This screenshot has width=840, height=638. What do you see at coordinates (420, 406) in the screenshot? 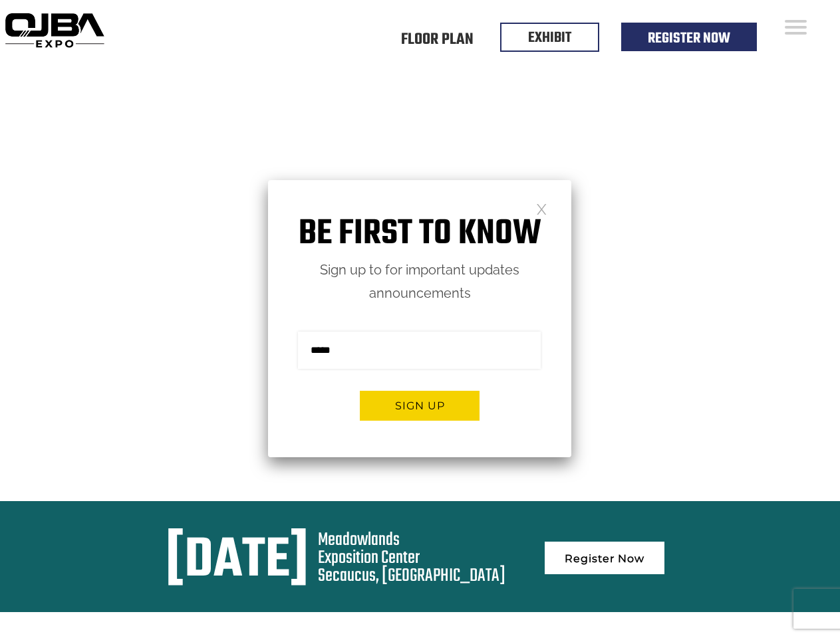
I see `button: Sign up` at bounding box center [420, 406].